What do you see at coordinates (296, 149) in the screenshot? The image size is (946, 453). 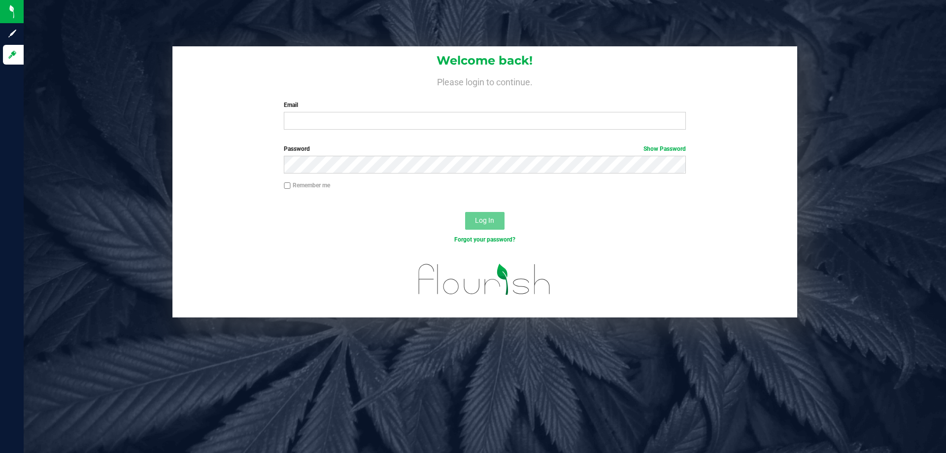 I see `span: Password` at bounding box center [296, 149].